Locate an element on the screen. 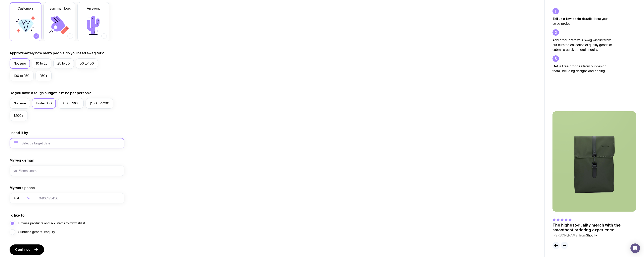 This screenshot has width=644, height=257. label: I’d like to is located at coordinates (17, 216).